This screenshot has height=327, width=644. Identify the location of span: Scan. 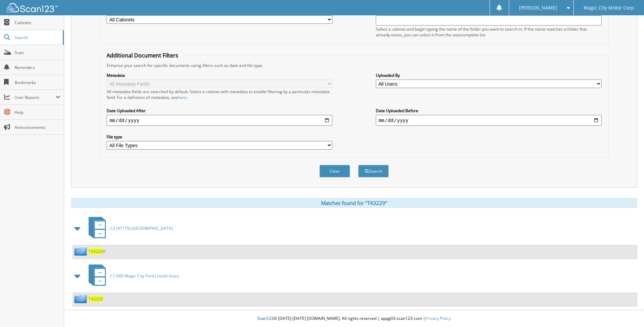
(37, 52).